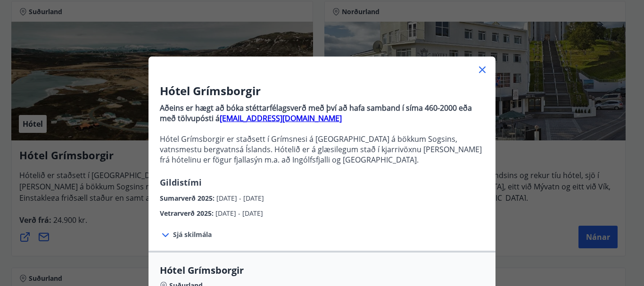 The width and height of the screenshot is (644, 286). What do you see at coordinates (322, 91) in the screenshot?
I see `h3: Hótel Grímsborgir` at bounding box center [322, 91].